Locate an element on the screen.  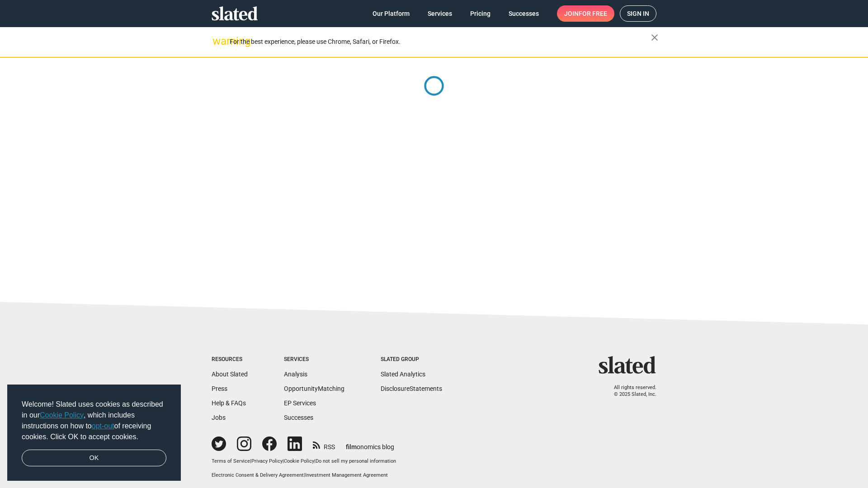
div: Services is located at coordinates (314, 359).